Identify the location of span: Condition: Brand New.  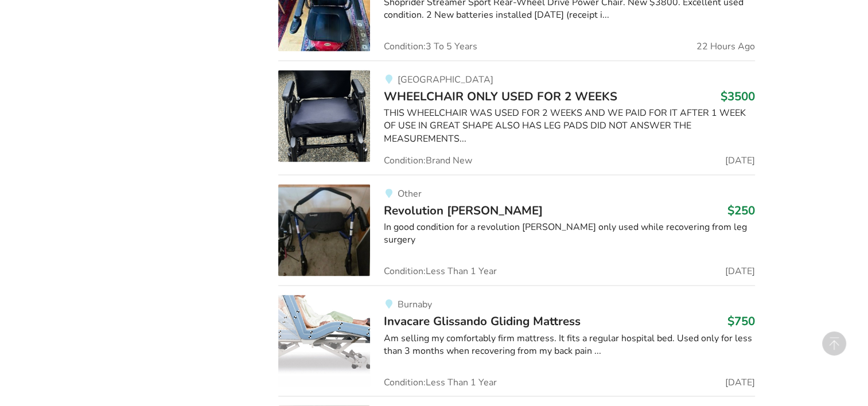
(428, 161).